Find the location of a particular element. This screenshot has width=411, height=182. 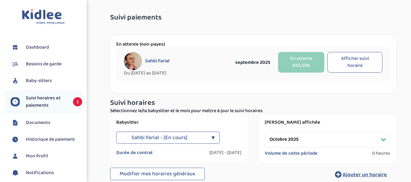

label: Durée de contrat is located at coordinates (134, 153).